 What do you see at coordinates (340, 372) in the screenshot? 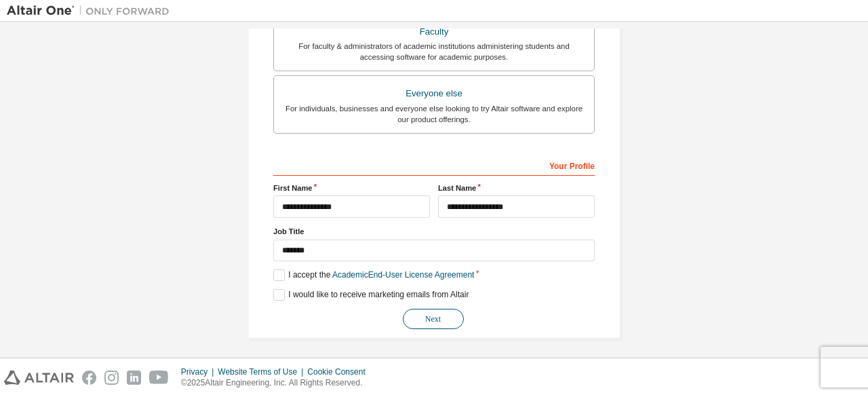
I see `div: Cookie Consent` at bounding box center [340, 372].